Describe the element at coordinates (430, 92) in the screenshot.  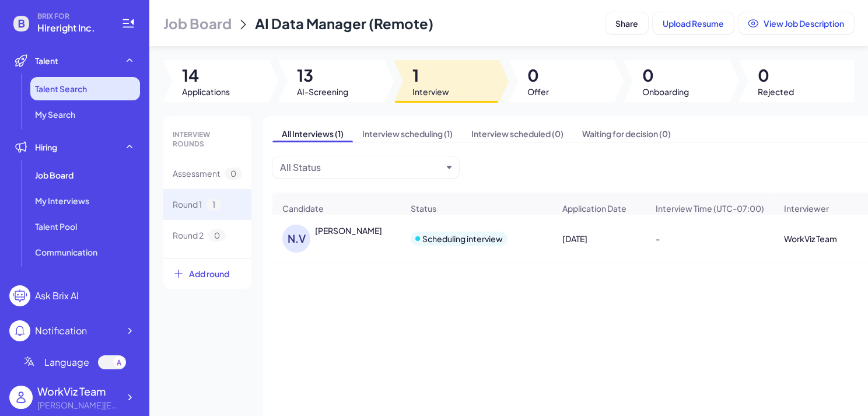
I see `span: Interview` at that location.